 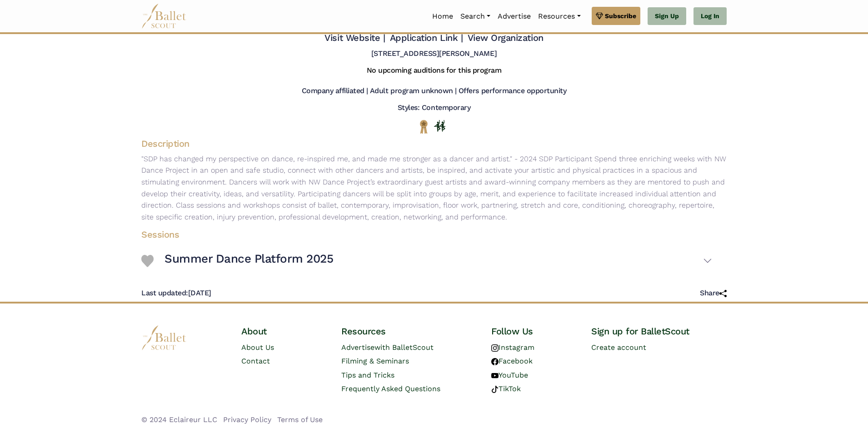 I want to click on img: instagram logo, so click(x=495, y=348).